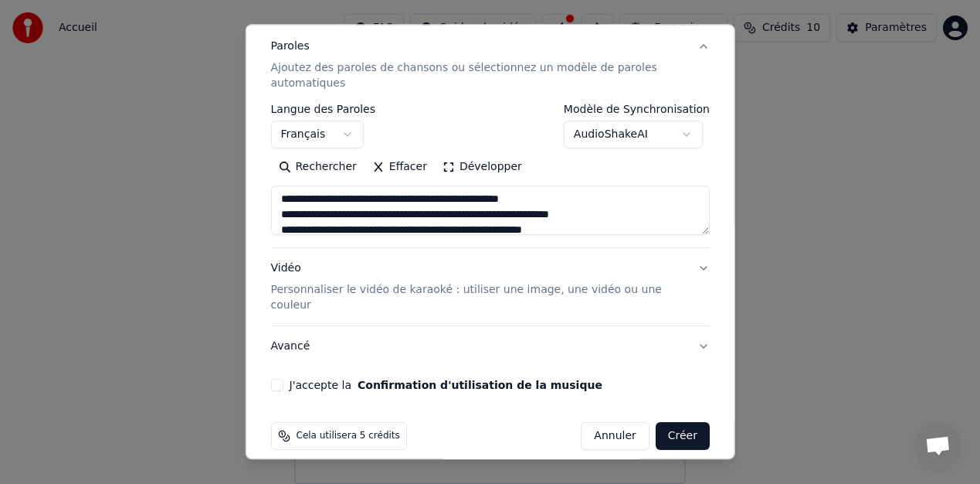 The width and height of the screenshot is (980, 484). What do you see at coordinates (445, 385) in the screenshot?
I see `label: J'accepte la` at bounding box center [445, 385].